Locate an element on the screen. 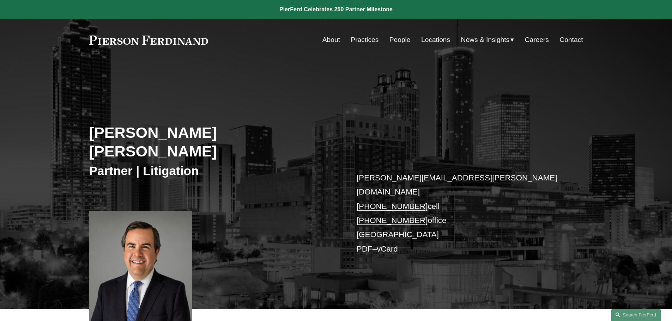  a: Contact is located at coordinates (571, 40).